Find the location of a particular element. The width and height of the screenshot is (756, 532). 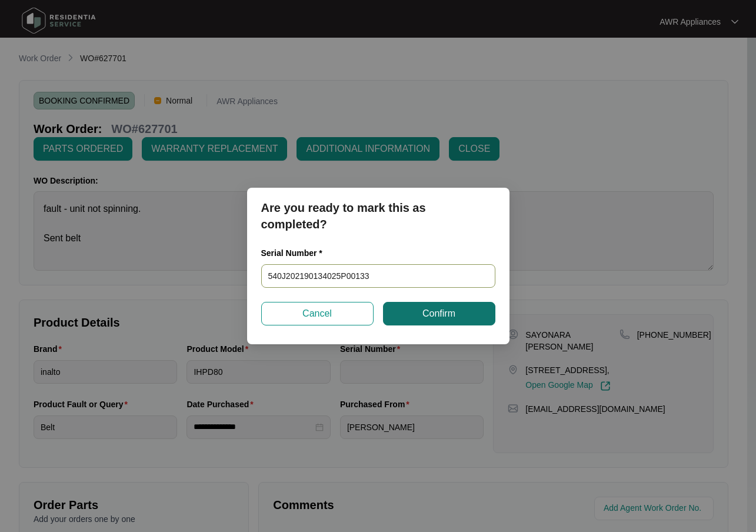

p: completed? is located at coordinates (378, 224).